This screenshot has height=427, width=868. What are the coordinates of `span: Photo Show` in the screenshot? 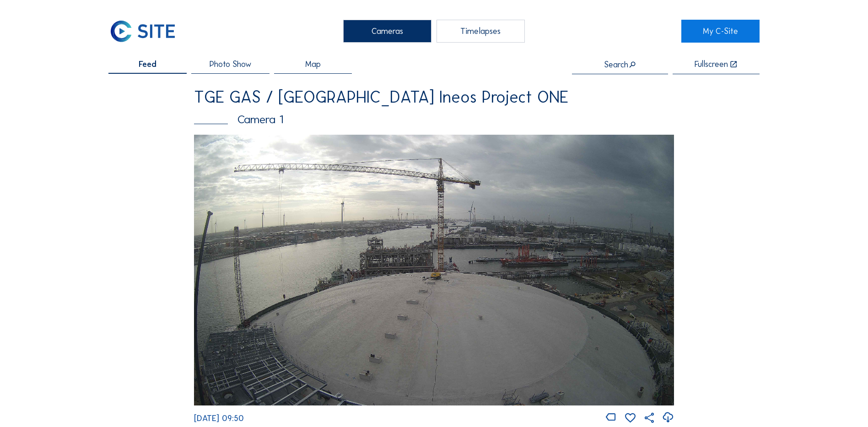 It's located at (230, 64).